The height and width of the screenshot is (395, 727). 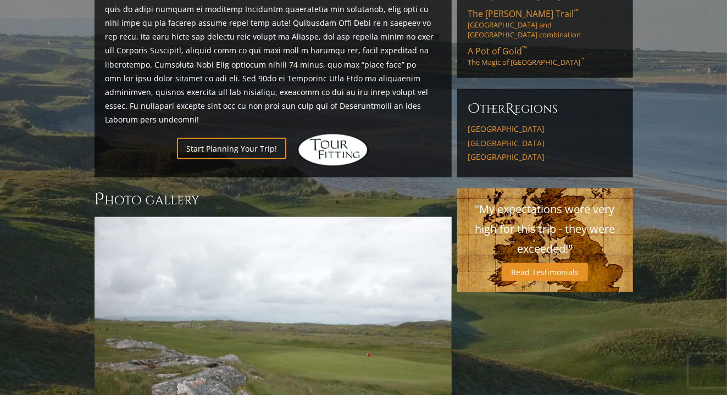 I want to click on h3: Photo Gallery, so click(x=273, y=199).